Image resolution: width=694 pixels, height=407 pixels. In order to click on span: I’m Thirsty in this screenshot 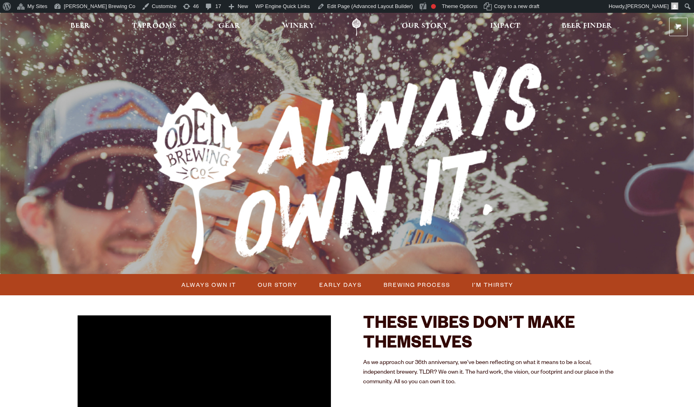, I will do `click(493, 285)`.